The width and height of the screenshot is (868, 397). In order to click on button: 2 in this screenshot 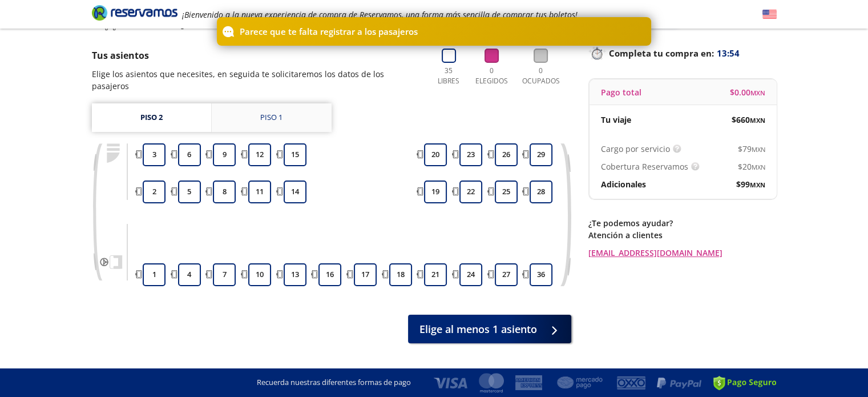, I will do `click(154, 192)`.